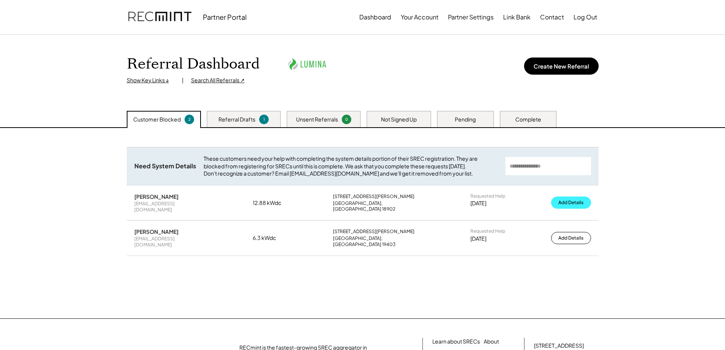 Image resolution: width=725 pixels, height=350 pixels. Describe the element at coordinates (346, 119) in the screenshot. I see `div: 0` at that location.